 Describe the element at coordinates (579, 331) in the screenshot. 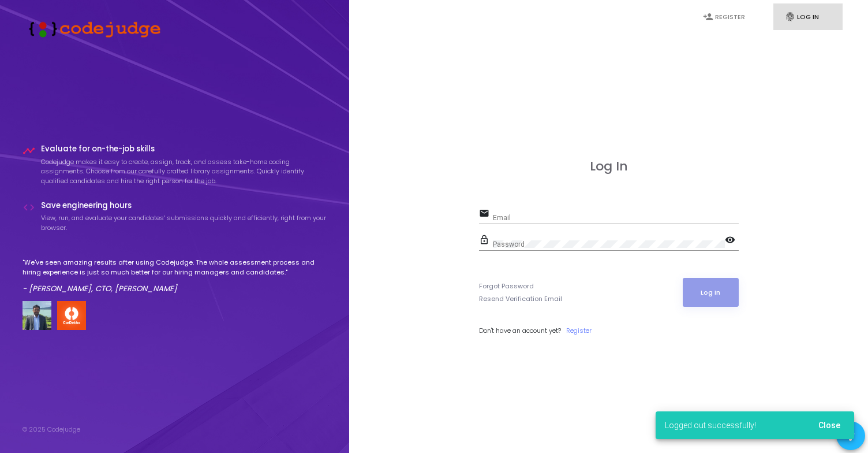

I see `a: Register` at that location.